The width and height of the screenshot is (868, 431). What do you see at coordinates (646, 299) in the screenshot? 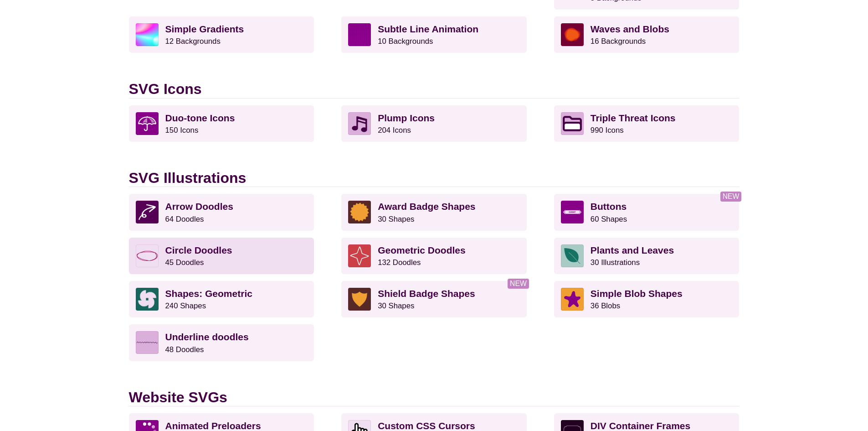
I see `a: Simple Blob Shapes36 Blobs` at bounding box center [646, 299].